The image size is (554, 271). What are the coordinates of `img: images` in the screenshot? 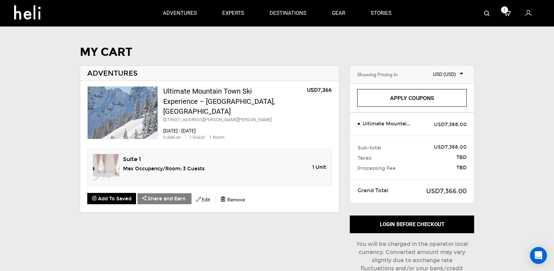 It's located at (123, 113).